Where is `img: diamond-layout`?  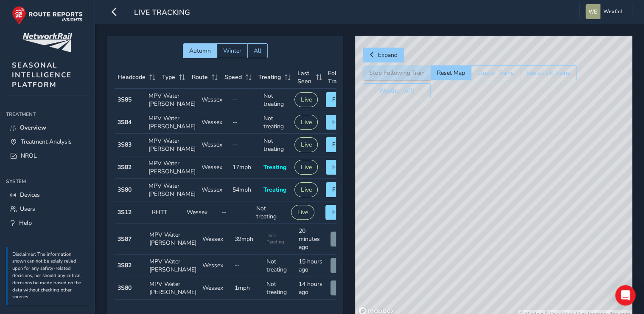 img: diamond-layout is located at coordinates (592, 11).